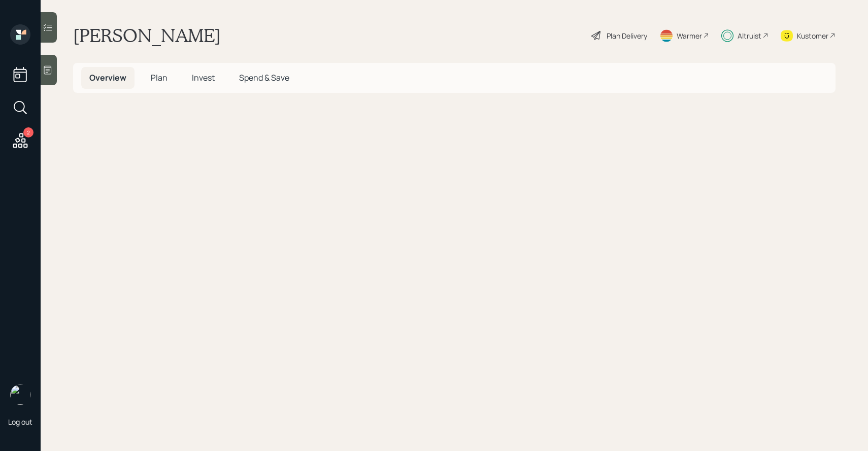 The height and width of the screenshot is (451, 868). What do you see at coordinates (264, 78) in the screenshot?
I see `span: Spend & Save` at bounding box center [264, 78].